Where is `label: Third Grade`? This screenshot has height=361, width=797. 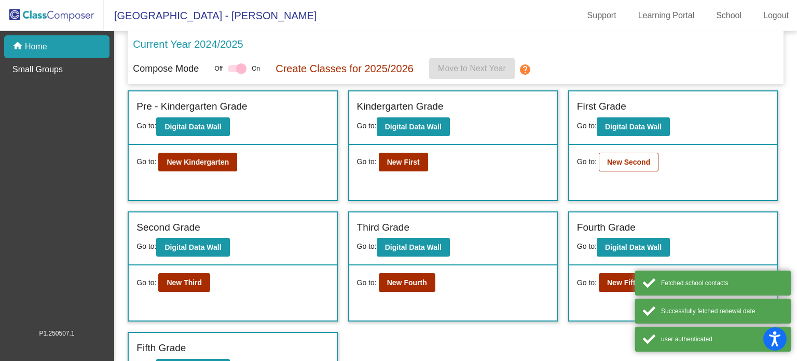
label: Third Grade is located at coordinates (383, 227).